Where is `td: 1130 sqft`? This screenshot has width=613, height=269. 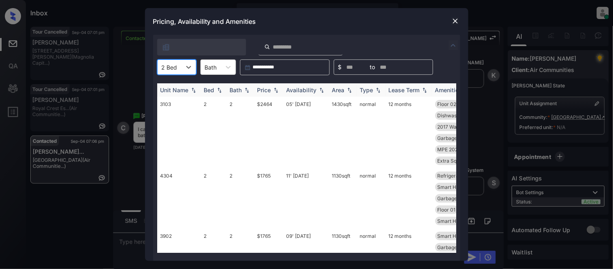 td: 1130 sqft is located at coordinates (342, 198).